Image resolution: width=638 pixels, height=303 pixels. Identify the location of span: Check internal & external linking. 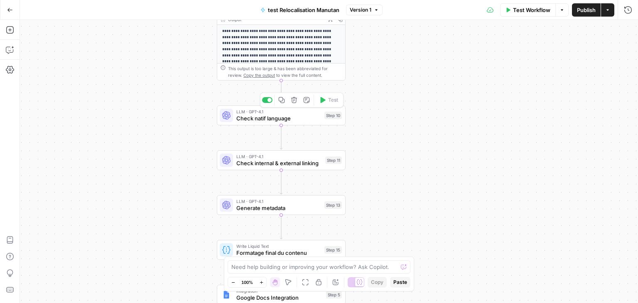
(279, 163).